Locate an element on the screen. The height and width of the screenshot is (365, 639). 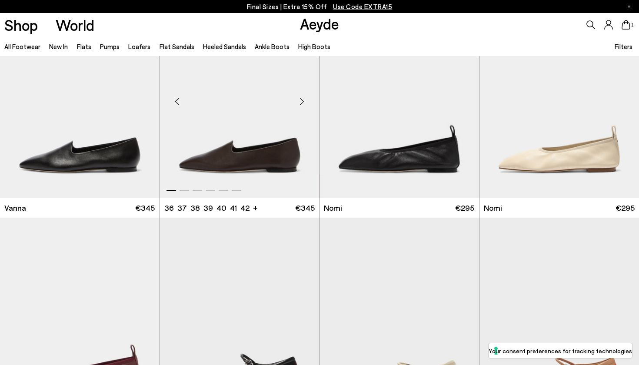
a: Loafers is located at coordinates (139, 46).